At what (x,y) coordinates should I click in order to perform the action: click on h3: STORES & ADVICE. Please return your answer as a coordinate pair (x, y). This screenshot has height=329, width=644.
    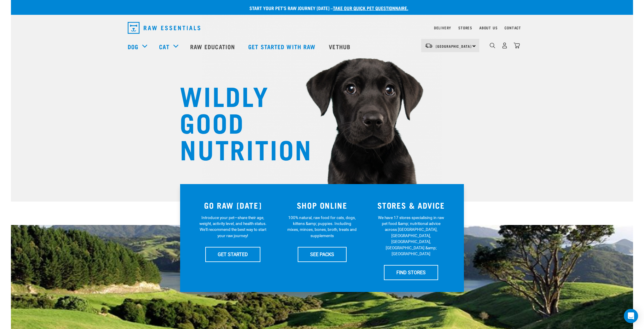
    Looking at the image, I should click on (411, 205).